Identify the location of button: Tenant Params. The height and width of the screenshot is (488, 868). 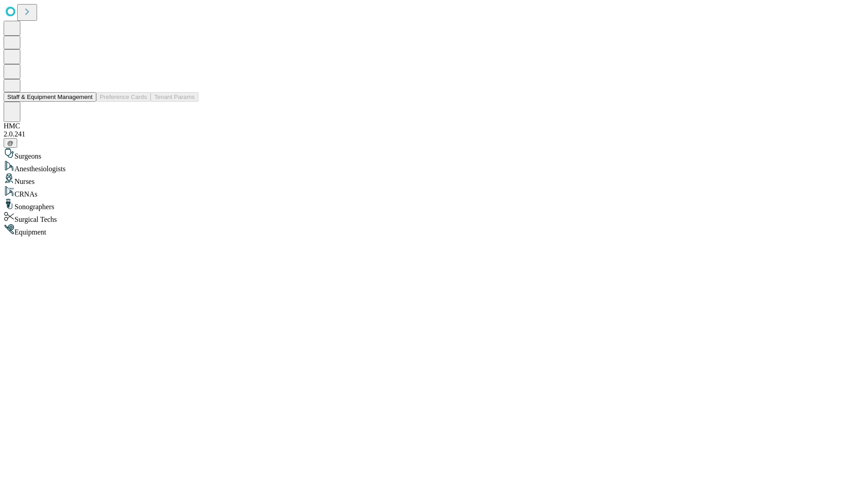
(174, 96).